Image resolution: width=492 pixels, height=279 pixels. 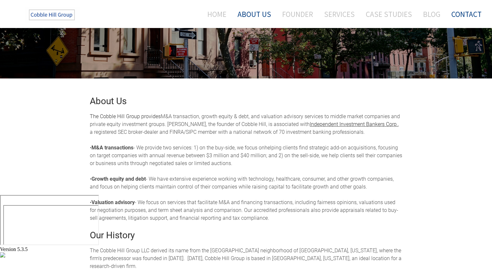 What do you see at coordinates (246, 155) in the screenshot?
I see `span: helping clients find strategic add-on acquisitions, focusing on target companies with annual reve...` at bounding box center [246, 155].